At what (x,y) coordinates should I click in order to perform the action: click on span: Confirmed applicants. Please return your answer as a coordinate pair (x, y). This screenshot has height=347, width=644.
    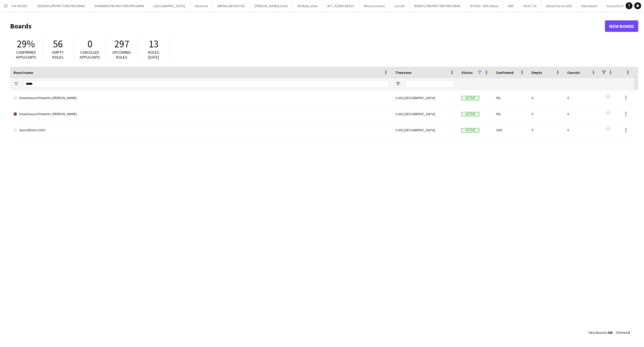
    Looking at the image, I should click on (26, 55).